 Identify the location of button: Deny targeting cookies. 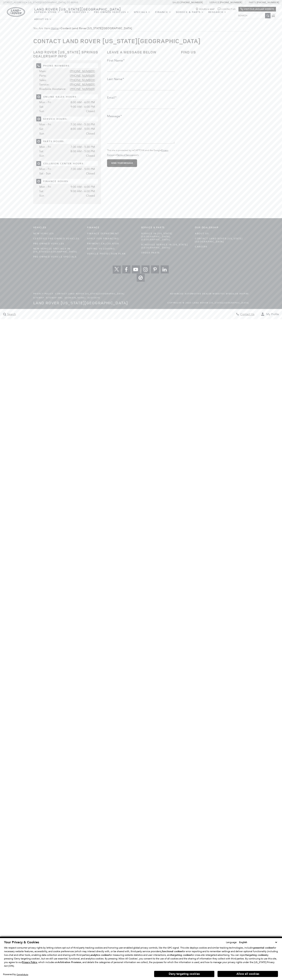
(184, 974).